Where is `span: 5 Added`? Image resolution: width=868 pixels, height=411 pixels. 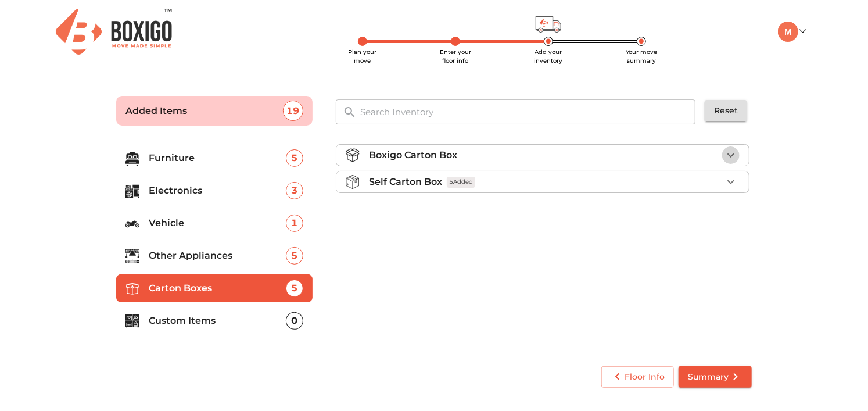 span: 5 Added is located at coordinates (461, 182).